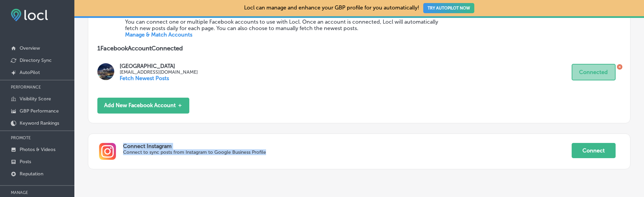  I want to click on p: Posts, so click(25, 162).